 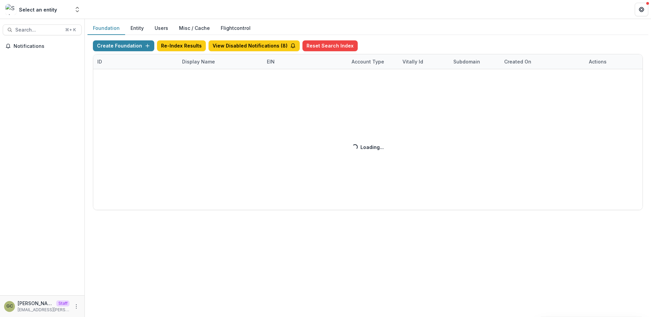 I want to click on a: Flightcontrol, so click(x=236, y=28).